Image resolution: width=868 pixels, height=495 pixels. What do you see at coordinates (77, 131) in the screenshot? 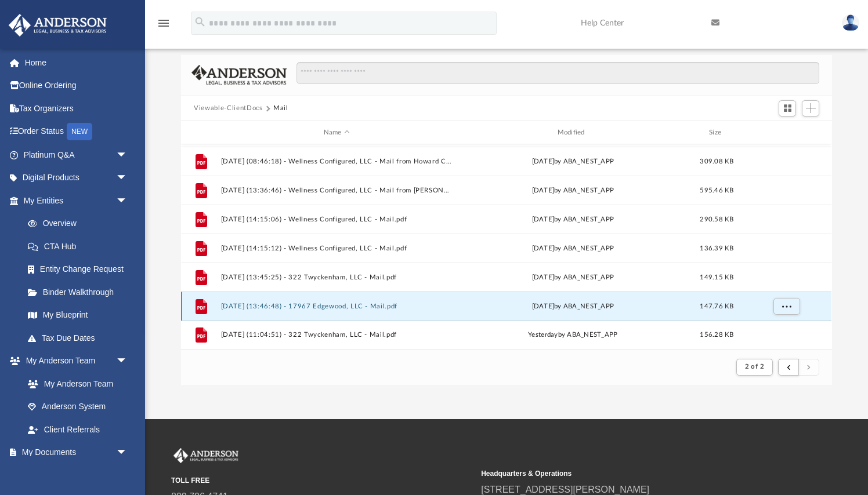
I see `a: Order StatusNEW` at bounding box center [77, 131].